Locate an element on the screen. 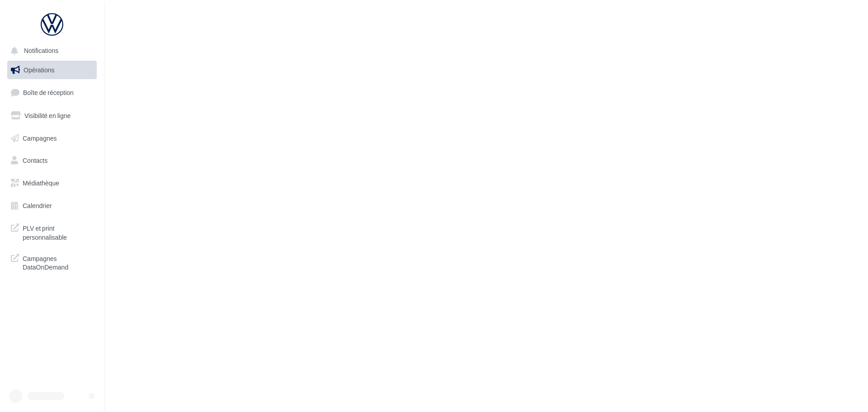 The height and width of the screenshot is (412, 868). span: Calendrier is located at coordinates (37, 205).